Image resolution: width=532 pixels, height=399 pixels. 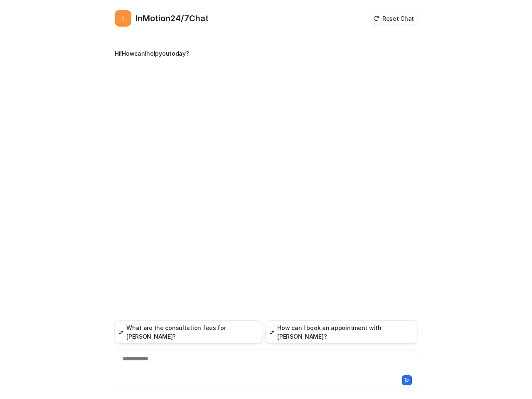 What do you see at coordinates (172, 19) in the screenshot?
I see `h2: InMotion24/7Chat` at bounding box center [172, 19].